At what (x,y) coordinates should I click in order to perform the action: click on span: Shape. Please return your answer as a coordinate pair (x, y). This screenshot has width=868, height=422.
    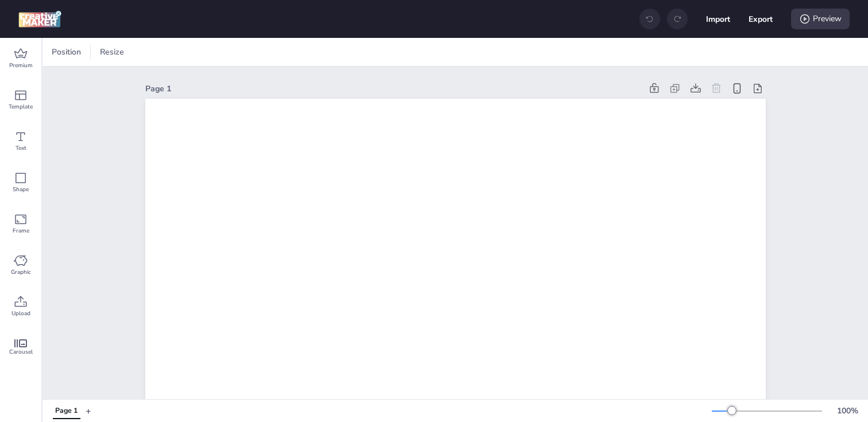
    Looking at the image, I should click on (21, 190).